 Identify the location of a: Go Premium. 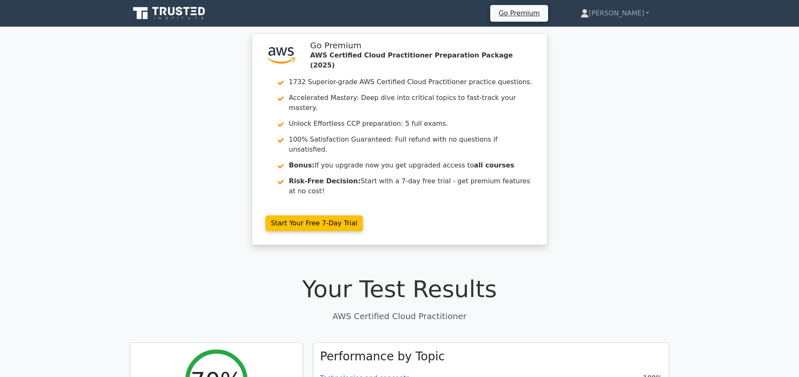
(519, 13).